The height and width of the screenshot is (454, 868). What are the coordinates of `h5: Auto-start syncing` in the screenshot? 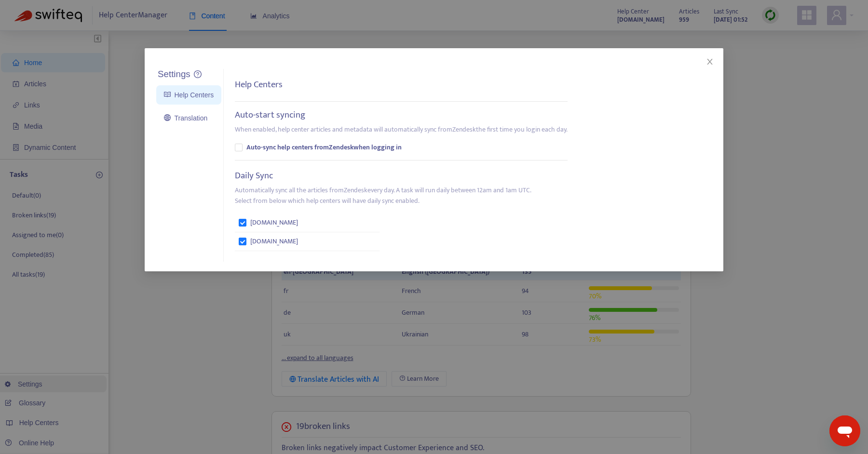 It's located at (270, 115).